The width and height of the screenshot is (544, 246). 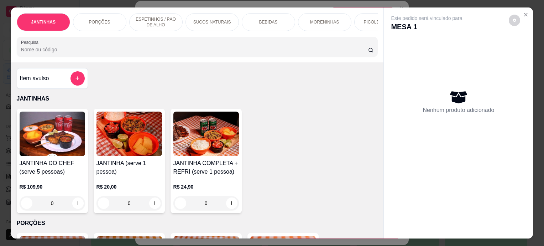 I want to click on p: ESPETINHOS / PÃO DE ALHO, so click(x=156, y=22).